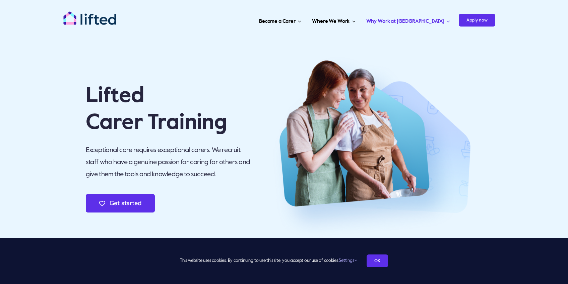  I want to click on a: Get started, so click(120, 203).